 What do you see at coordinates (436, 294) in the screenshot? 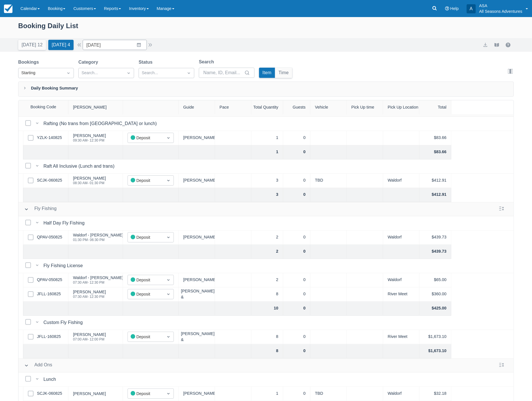
I see `div: $360.00` at bounding box center [436, 294].